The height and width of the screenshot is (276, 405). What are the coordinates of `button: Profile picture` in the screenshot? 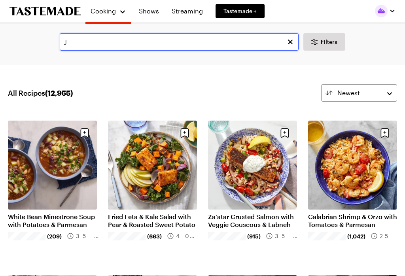 It's located at (385, 11).